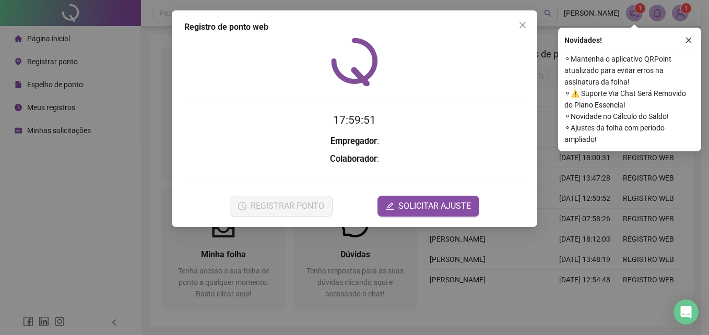 Image resolution: width=709 pixels, height=335 pixels. Describe the element at coordinates (354, 141) in the screenshot. I see `strong: Empregador` at that location.